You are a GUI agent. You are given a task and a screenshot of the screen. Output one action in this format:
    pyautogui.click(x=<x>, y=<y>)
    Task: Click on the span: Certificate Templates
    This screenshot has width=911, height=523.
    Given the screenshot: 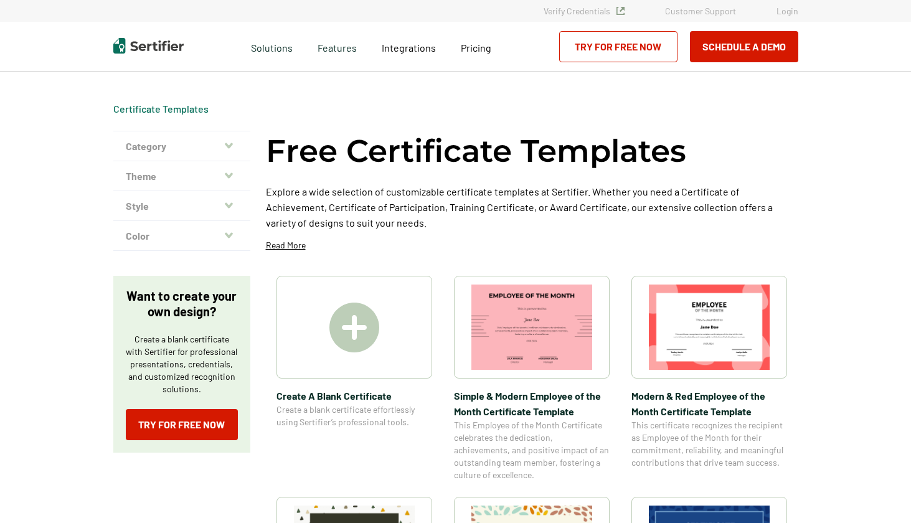 What is the action you would take?
    pyautogui.click(x=161, y=109)
    